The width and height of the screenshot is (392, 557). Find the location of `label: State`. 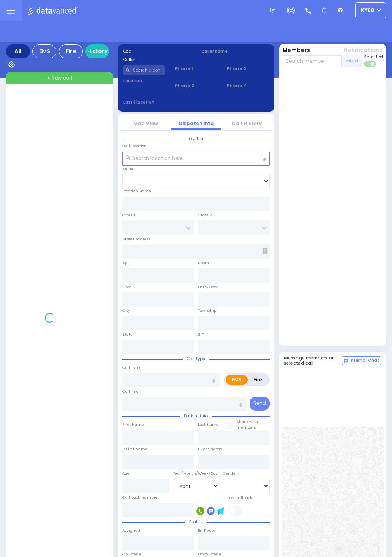

label: State is located at coordinates (128, 335).